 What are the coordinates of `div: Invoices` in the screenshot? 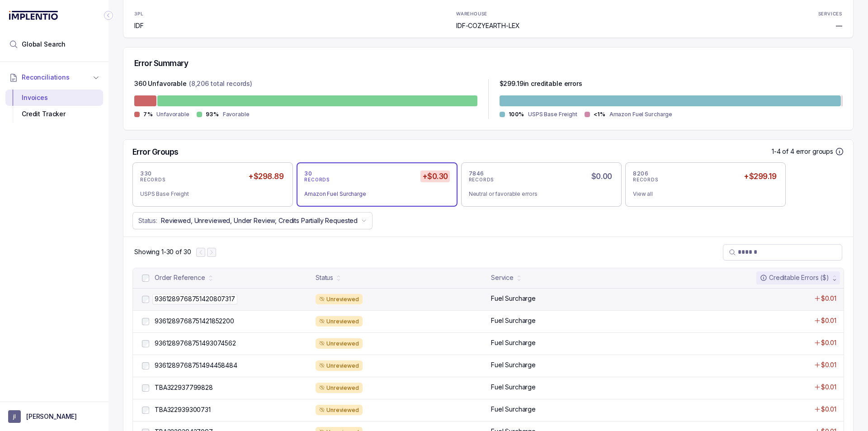 It's located at (54, 98).